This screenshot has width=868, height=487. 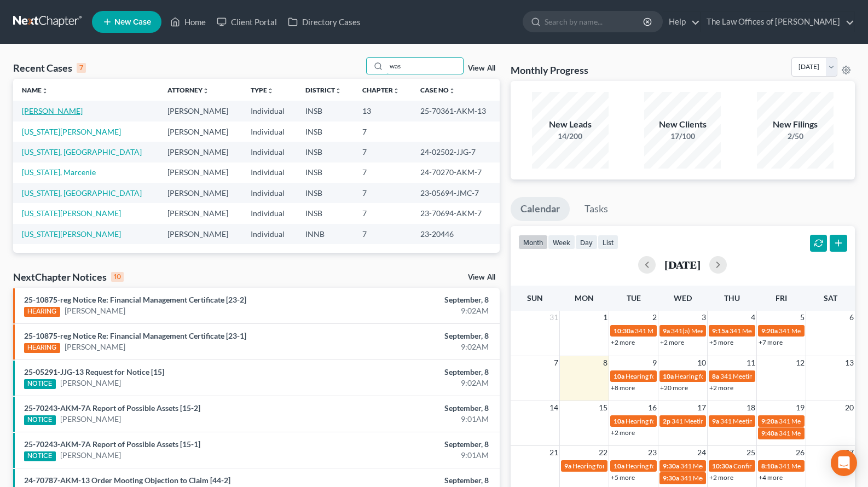 What do you see at coordinates (682, 125) in the screenshot?
I see `div: New Clients` at bounding box center [682, 125].